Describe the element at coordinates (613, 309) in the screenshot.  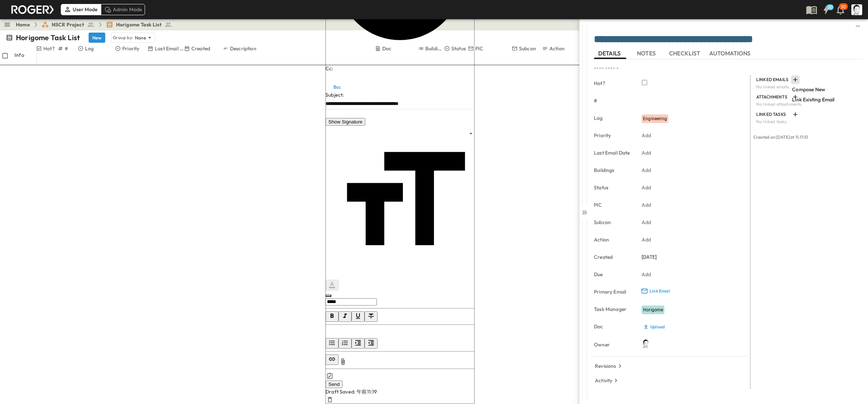
I see `p: Task Manager` at that location.